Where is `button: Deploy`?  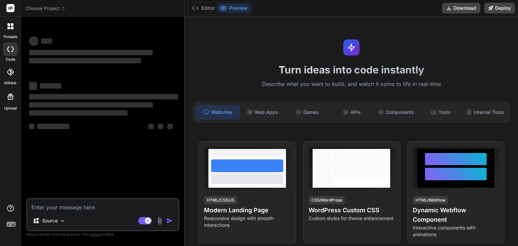 button: Deploy is located at coordinates (500, 8).